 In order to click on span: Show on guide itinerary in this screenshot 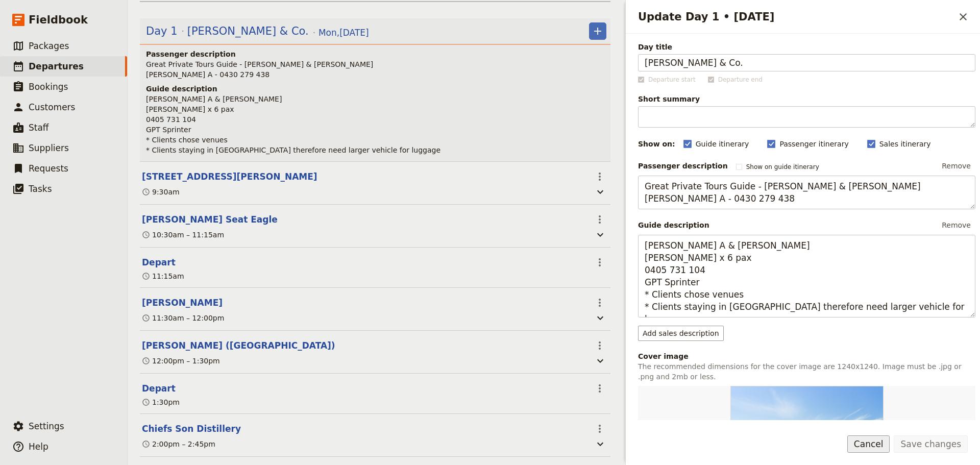, I will do `click(783, 167)`.